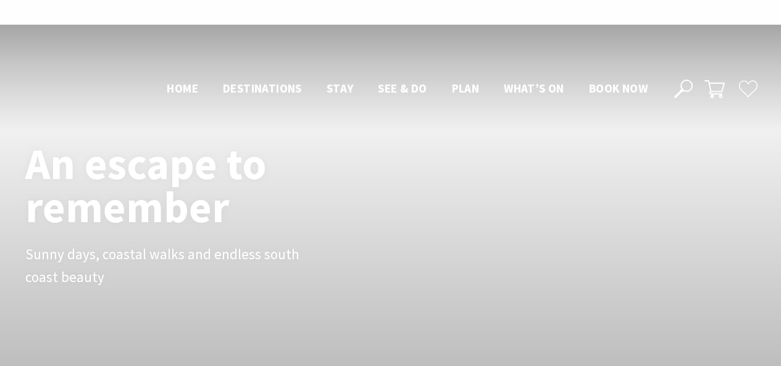  Describe the element at coordinates (618, 88) in the screenshot. I see `span: Book now` at that location.